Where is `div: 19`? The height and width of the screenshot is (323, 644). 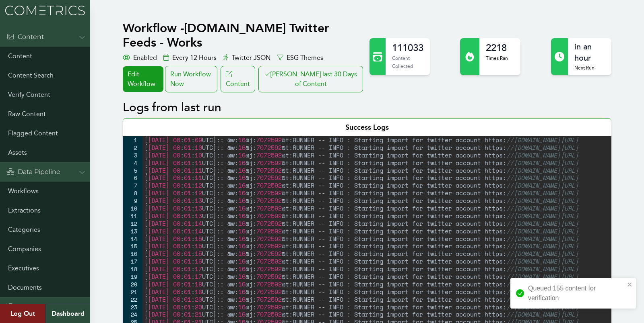 div: 19 is located at coordinates (133, 276).